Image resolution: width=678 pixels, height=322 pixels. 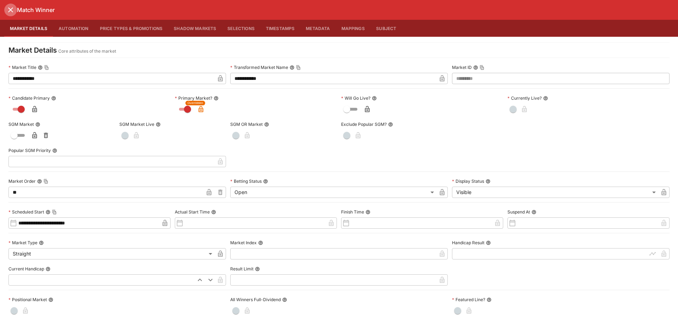 I want to click on p: Market Type, so click(x=23, y=242).